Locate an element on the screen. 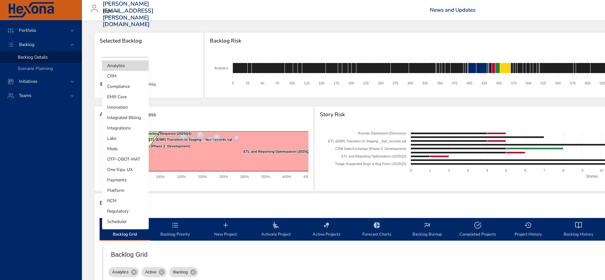  li: Meds is located at coordinates (126, 149).